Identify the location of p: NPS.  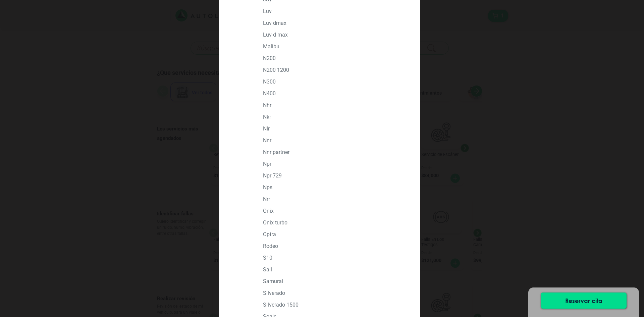
(335, 187).